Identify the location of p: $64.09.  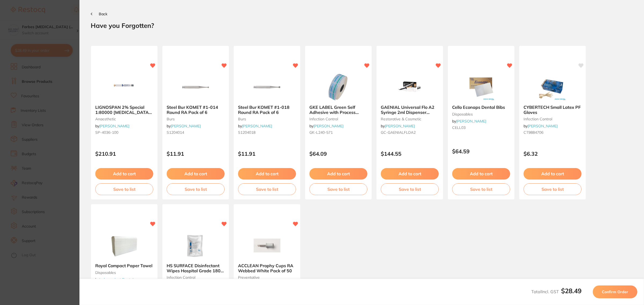
(338, 154).